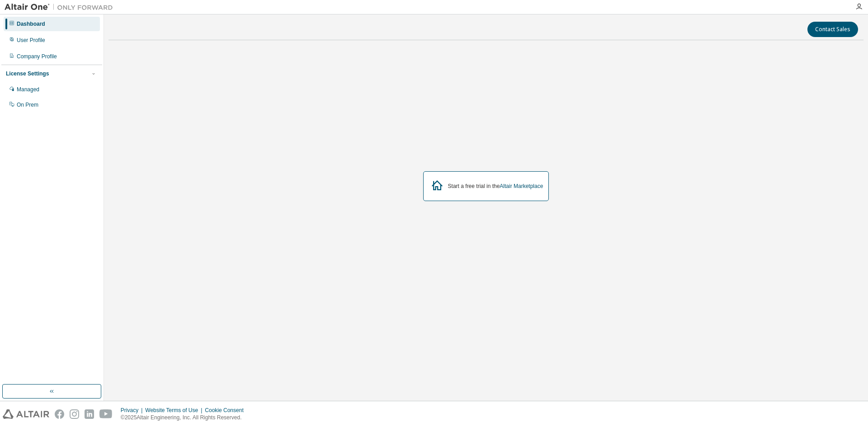 This screenshot has height=427, width=868. What do you see at coordinates (31, 40) in the screenshot?
I see `div: User Profile` at bounding box center [31, 40].